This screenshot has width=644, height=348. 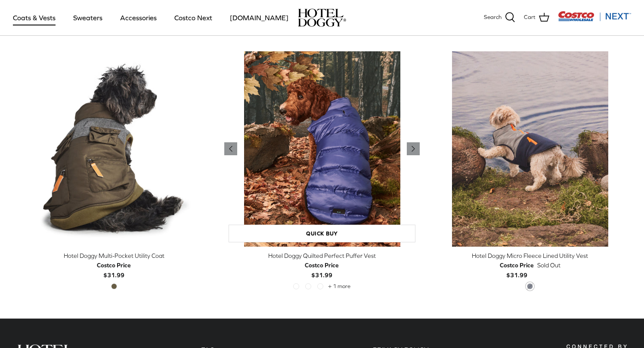 What do you see at coordinates (322, 18) in the screenshot?
I see `img: hoteldoggycom` at bounding box center [322, 18].